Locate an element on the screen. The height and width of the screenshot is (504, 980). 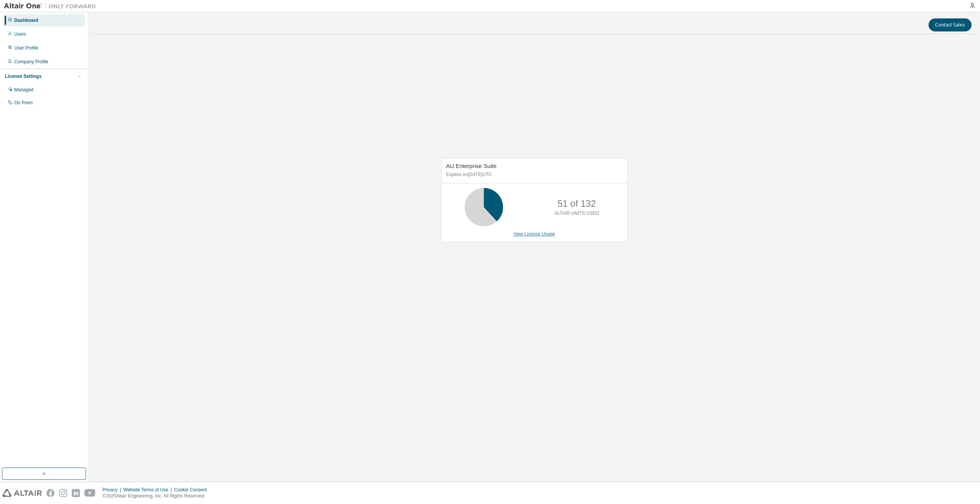
img: youtube.svg is located at coordinates (90, 493).